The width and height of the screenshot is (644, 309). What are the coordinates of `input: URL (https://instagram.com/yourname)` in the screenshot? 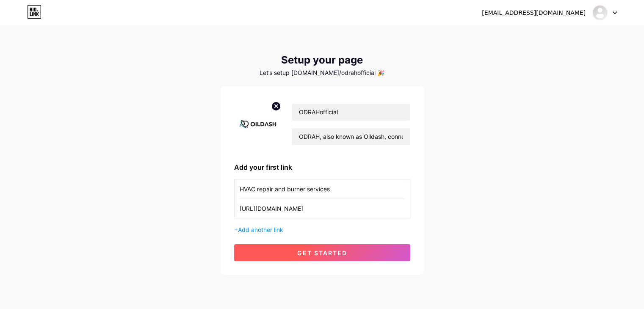 It's located at (322, 208).